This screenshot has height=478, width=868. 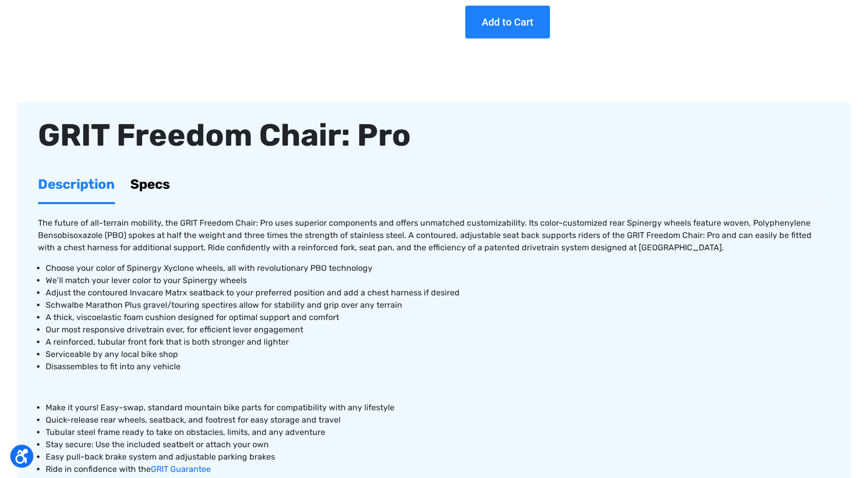 What do you see at coordinates (192, 317) in the screenshot?
I see `span: A thick, viscoelastic foam cushion designed for optimal support and comfort` at bounding box center [192, 317].